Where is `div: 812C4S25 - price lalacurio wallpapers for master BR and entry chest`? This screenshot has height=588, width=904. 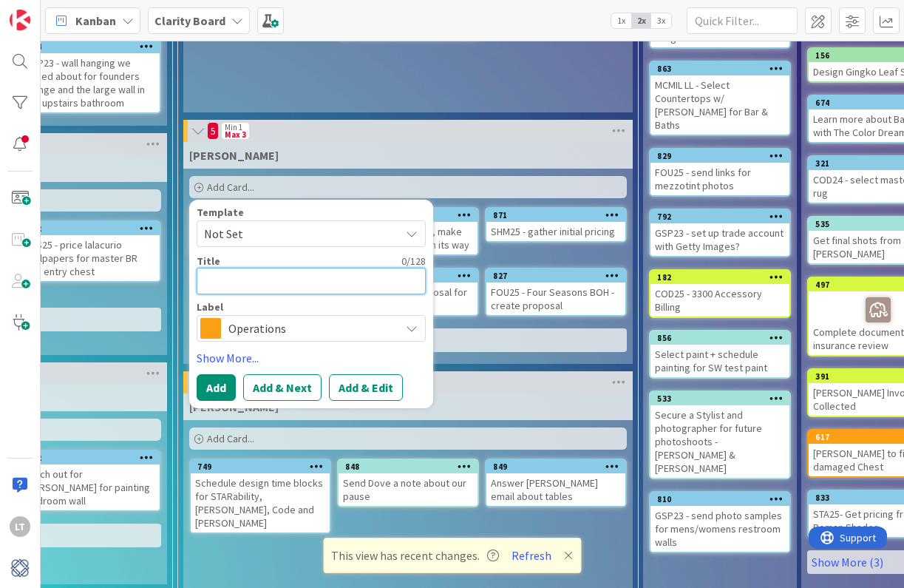 div: 812C4S25 - price lalacurio wallpapers for master BR and entry chest is located at coordinates (90, 251).